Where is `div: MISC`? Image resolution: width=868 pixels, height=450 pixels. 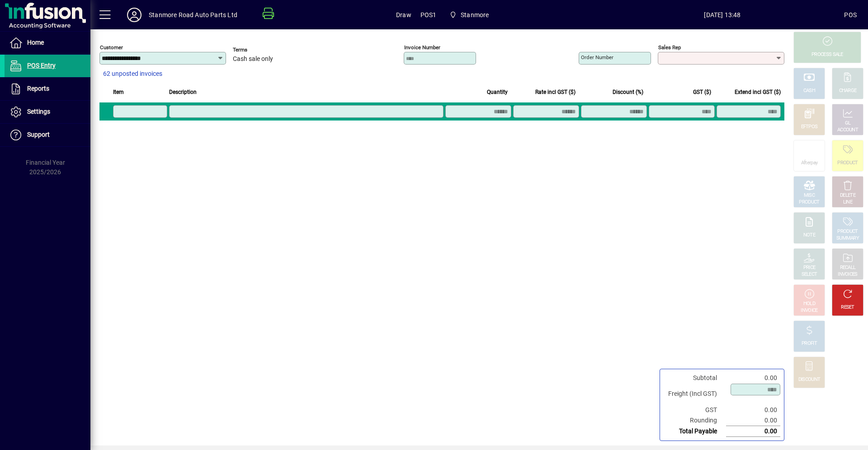
div: MISC is located at coordinates (809, 196).